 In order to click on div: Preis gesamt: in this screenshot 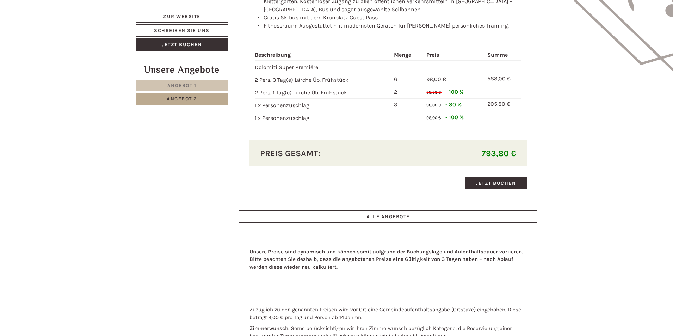, I will do `click(322, 153)`.